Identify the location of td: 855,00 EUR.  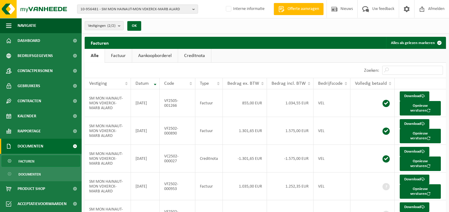
(245, 103).